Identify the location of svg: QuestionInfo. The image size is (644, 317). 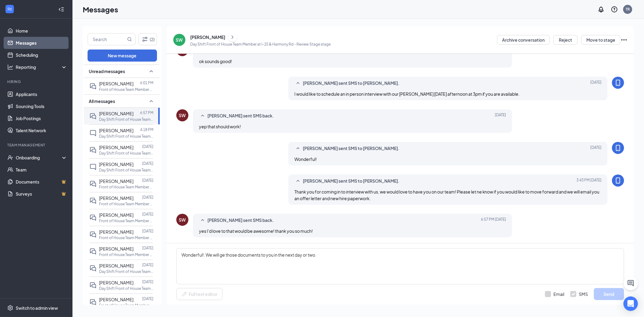
(614, 9).